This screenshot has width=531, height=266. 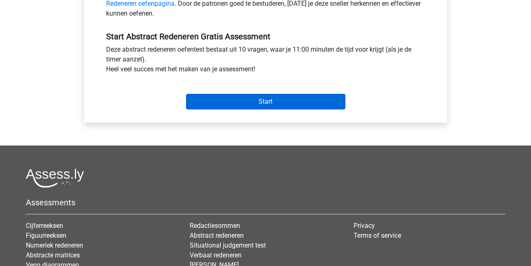 What do you see at coordinates (377, 235) in the screenshot?
I see `a: Terms of service` at bounding box center [377, 235].